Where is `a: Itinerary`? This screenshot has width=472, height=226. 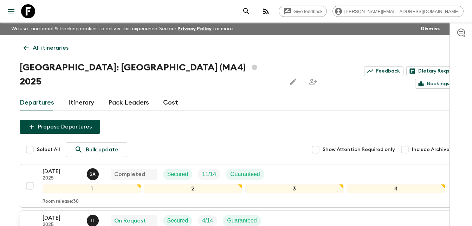 a: Itinerary is located at coordinates (81, 103).